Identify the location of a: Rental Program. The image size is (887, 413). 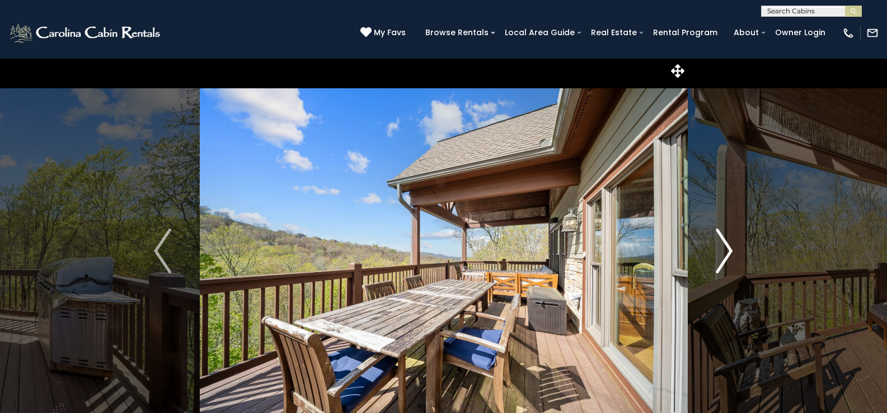
(685, 32).